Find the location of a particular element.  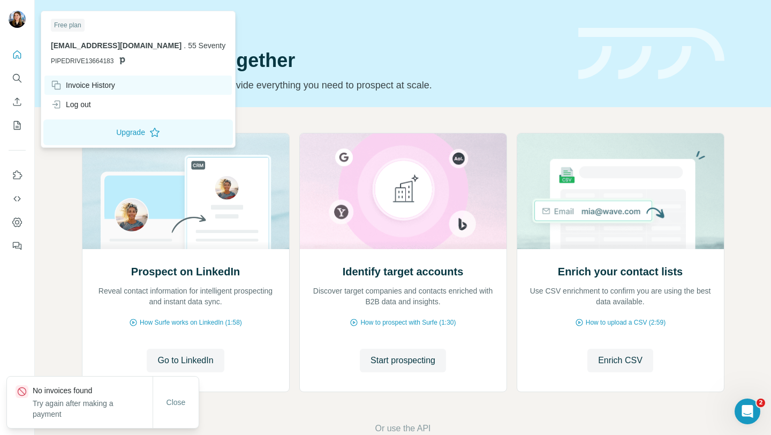

p: Discover target companies and contacts enriched with B2B data and insights. is located at coordinates (403, 296).